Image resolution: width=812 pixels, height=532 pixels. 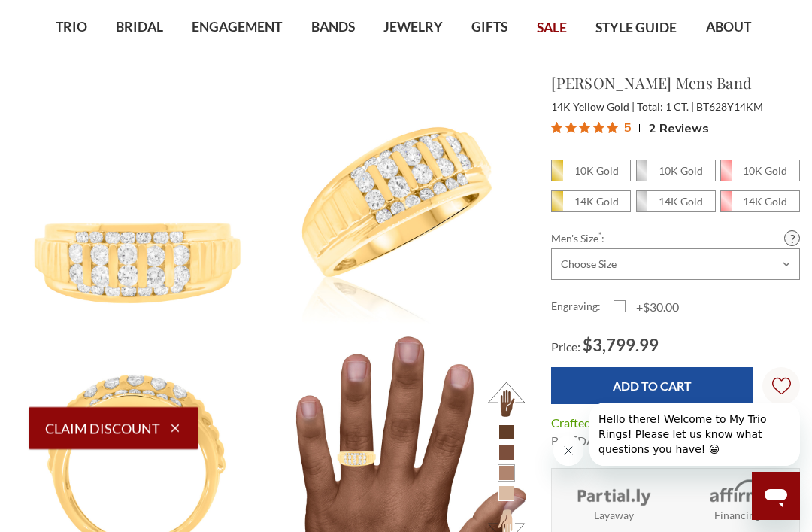 I want to click on button: Claim Discount, so click(x=113, y=428).